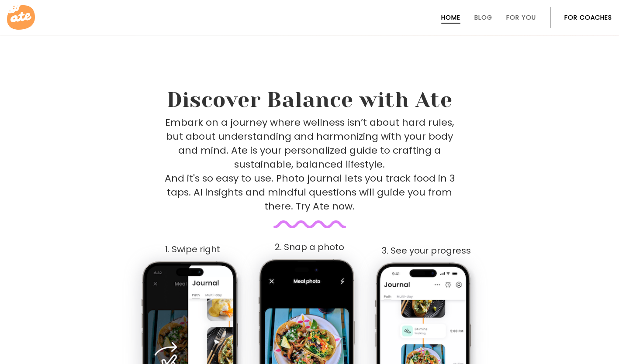 The width and height of the screenshot is (619, 364). Describe the element at coordinates (310, 100) in the screenshot. I see `h2: Discover Balance with Ate` at that location.